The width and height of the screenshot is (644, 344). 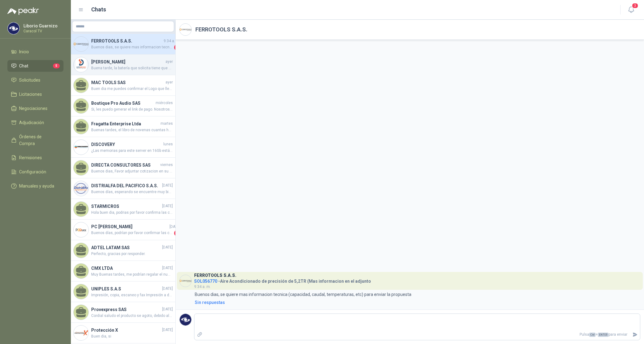 What do you see at coordinates (303, 294) in the screenshot?
I see `p: Buenos dias, se quiere mas informacion tecnica (capacidad, caudal, temperaturas, etc) para enviar...` at bounding box center [303, 294].